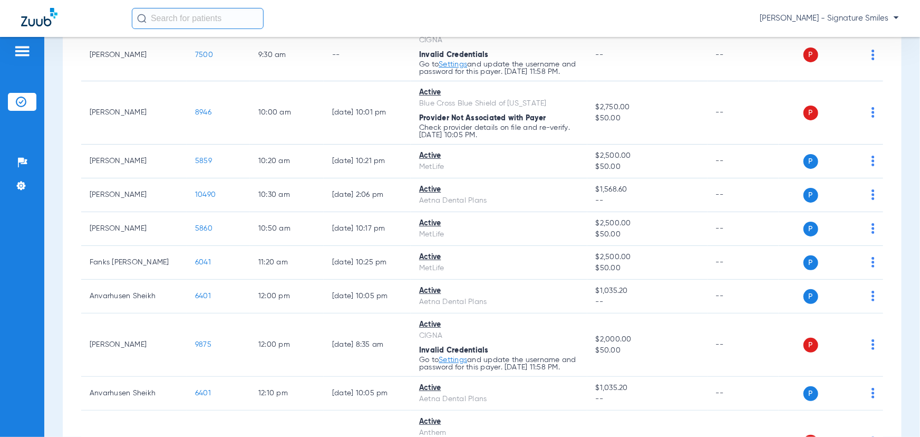 The height and width of the screenshot is (437, 920). What do you see at coordinates (203, 112) in the screenshot?
I see `span: 8946` at bounding box center [203, 112].